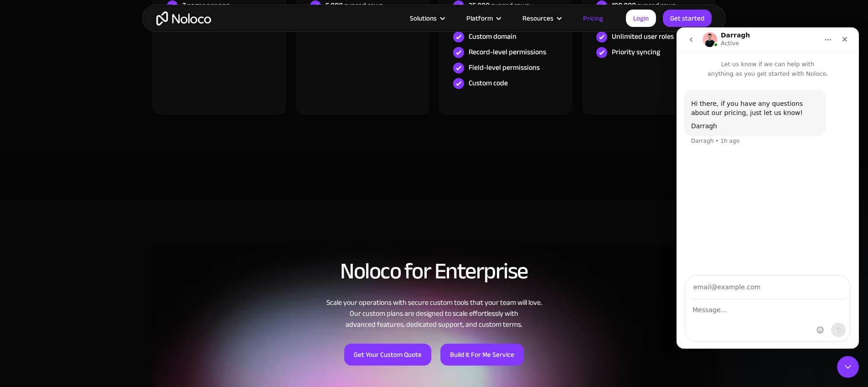  What do you see at coordinates (482, 354) in the screenshot?
I see `a: Build it For Me Service` at bounding box center [482, 354].